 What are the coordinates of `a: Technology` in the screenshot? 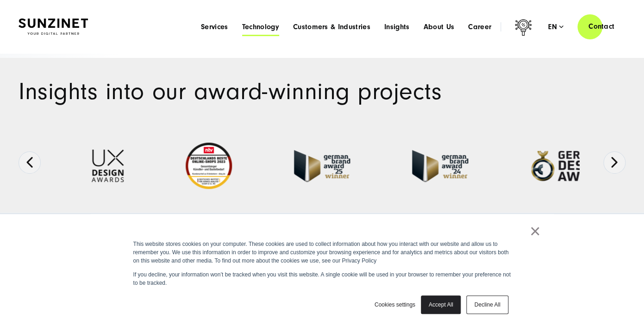 It's located at (261, 27).